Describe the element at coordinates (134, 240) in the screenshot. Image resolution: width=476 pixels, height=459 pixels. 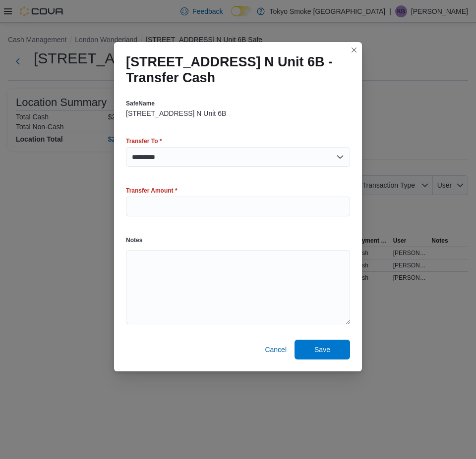
I see `label: Notes` at that location.